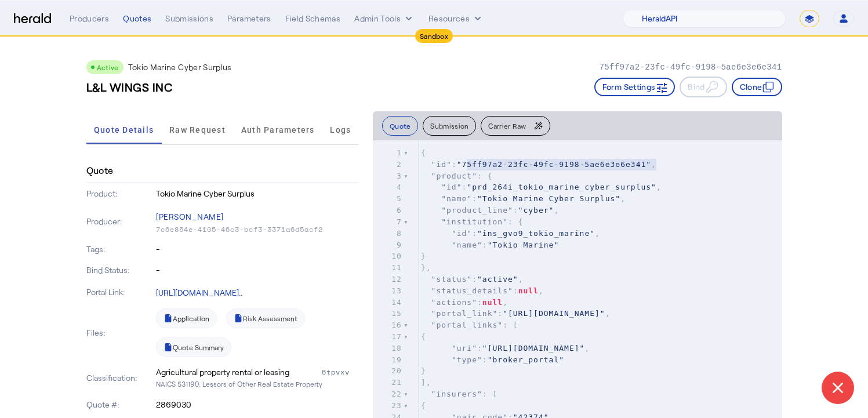  I want to click on h4: Quote, so click(100, 171).